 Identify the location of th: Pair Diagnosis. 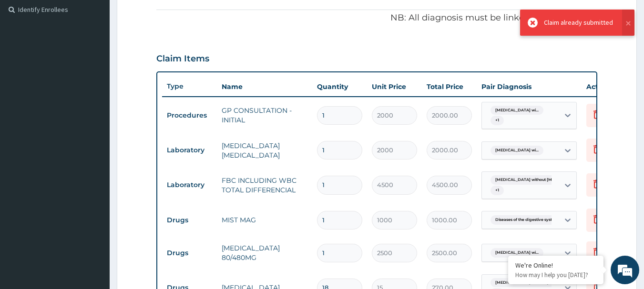
(530, 87).